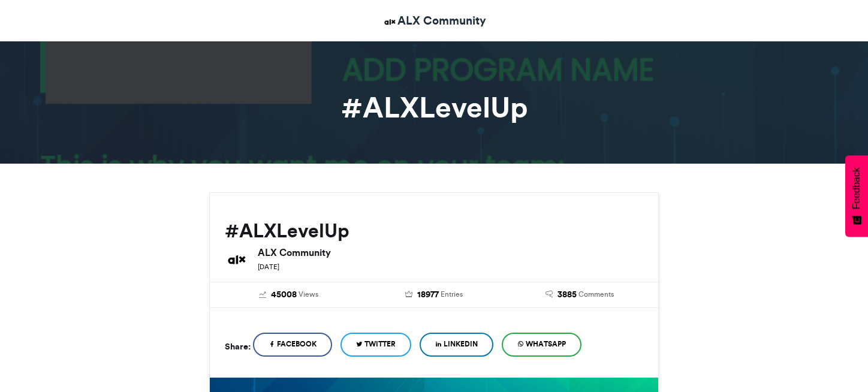 Image resolution: width=868 pixels, height=392 pixels. What do you see at coordinates (237, 346) in the screenshot?
I see `h5: Share:` at bounding box center [237, 346].